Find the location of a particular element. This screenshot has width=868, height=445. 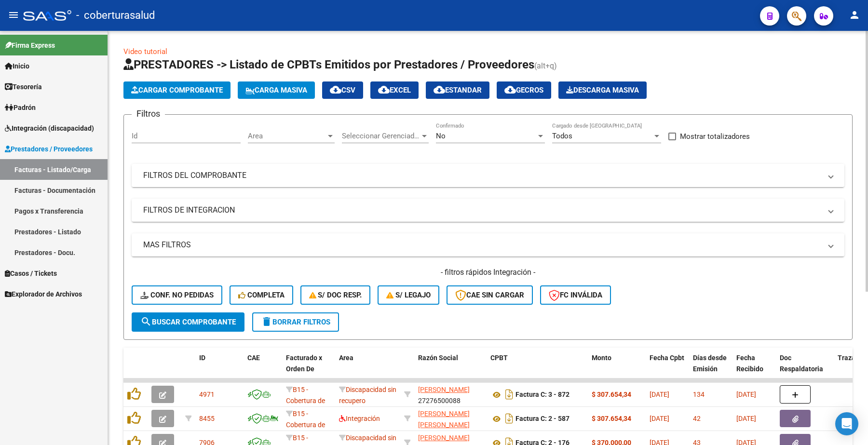

button: Estandar is located at coordinates (457, 90).